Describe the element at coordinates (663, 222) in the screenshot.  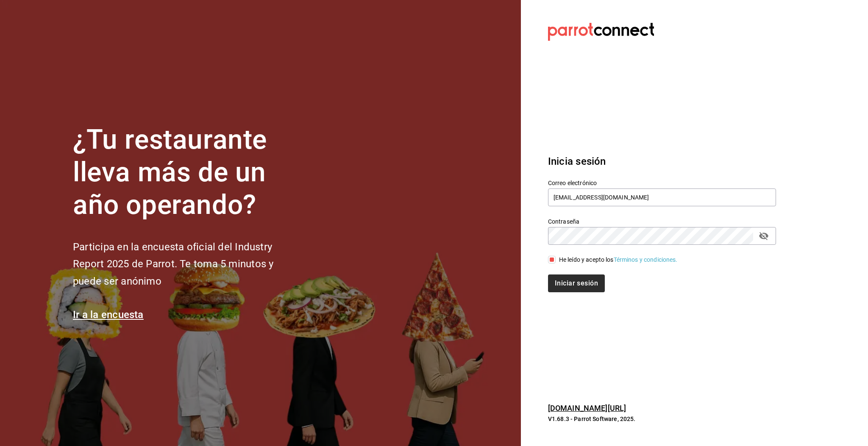
I see `label: Contraseña` at that location.